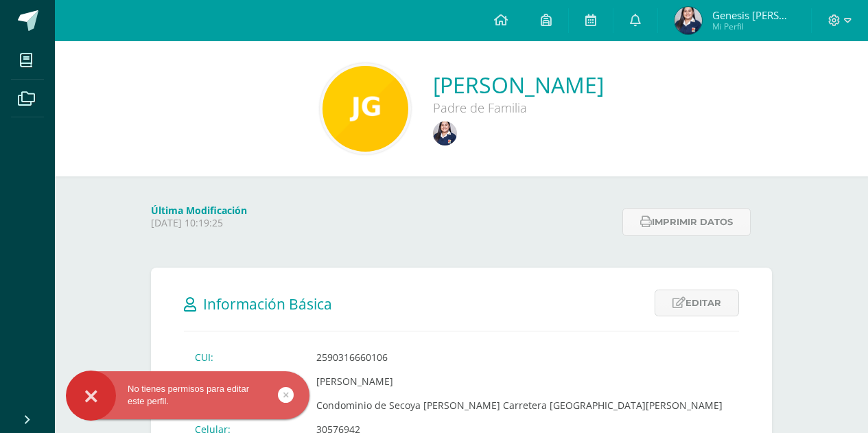 The image size is (868, 433). I want to click on span: Mi Perfil, so click(753, 26).